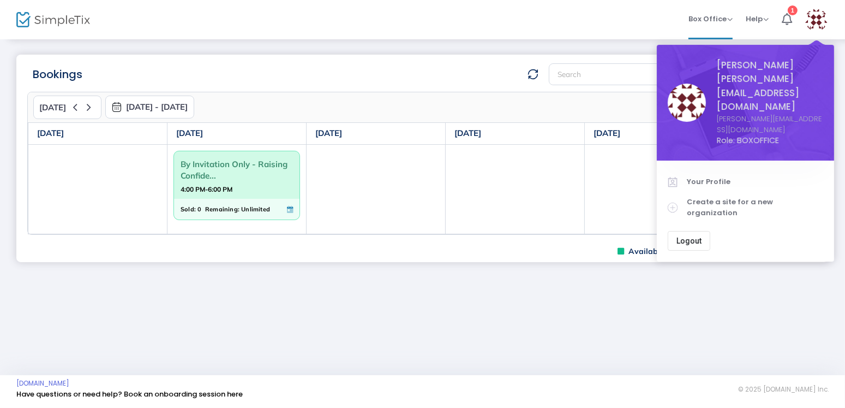  Describe the element at coordinates (237, 170) in the screenshot. I see `span: By Invitation Only - Raising Confide...` at that location.